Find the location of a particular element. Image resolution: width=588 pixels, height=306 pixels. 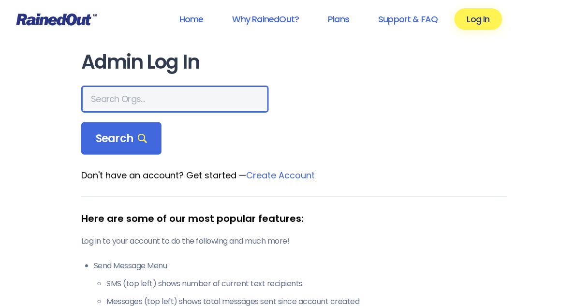

input: Search Orgs… is located at coordinates (175, 99).